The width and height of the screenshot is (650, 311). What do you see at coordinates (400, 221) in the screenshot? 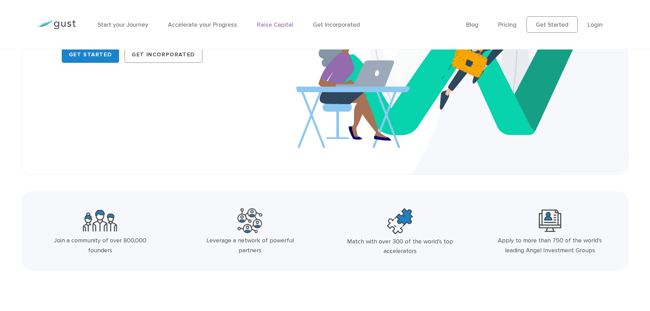
I see `img: Top Accelerators` at bounding box center [400, 221].